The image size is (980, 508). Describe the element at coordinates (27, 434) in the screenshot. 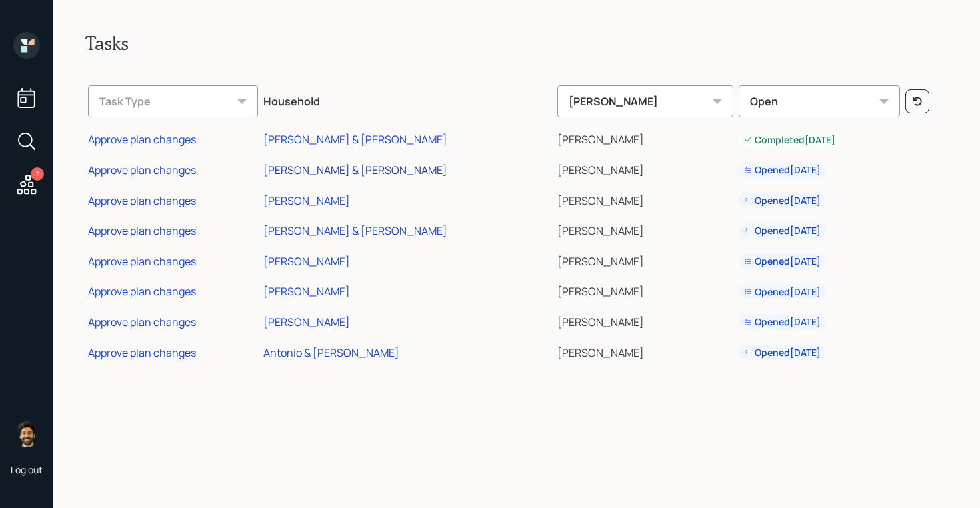

I see `img: eric-schwartz-headshot.png` at that location.